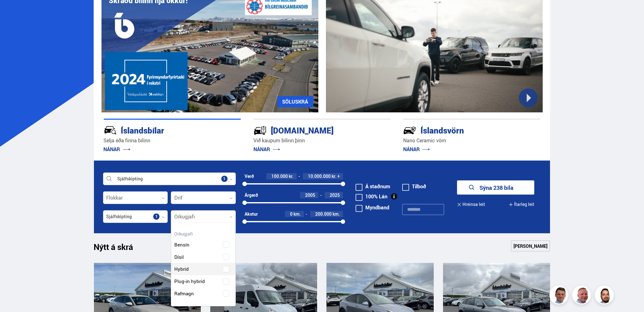 The image size is (644, 312). Describe the element at coordinates (182, 245) in the screenshot. I see `span: Bensín` at that location.